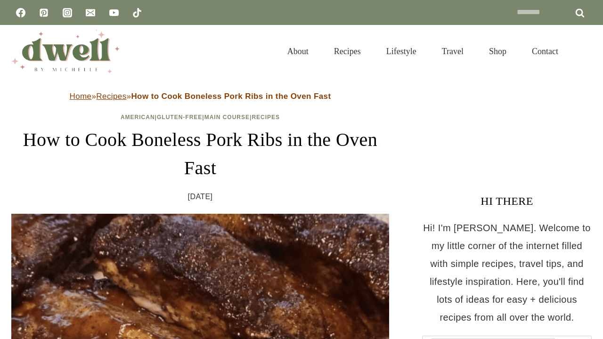  I want to click on a: Instagram, so click(67, 13).